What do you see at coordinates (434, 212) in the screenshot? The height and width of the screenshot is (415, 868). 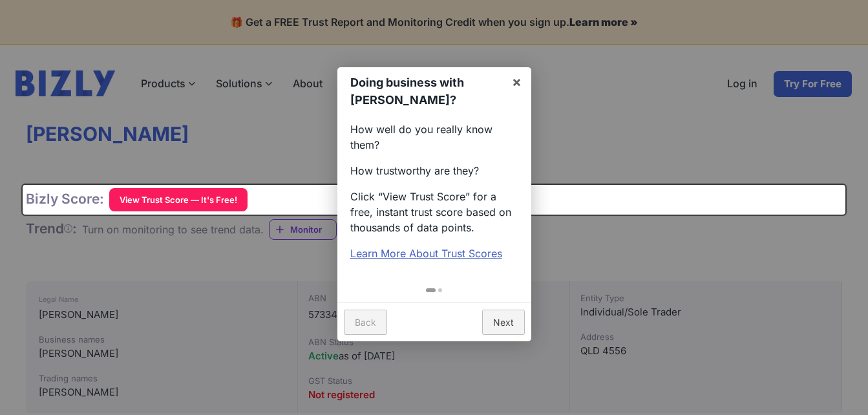 I see `p: Click “View Trust Score” for a free, instant trust score based on thousands of data points.` at bounding box center [434, 212].